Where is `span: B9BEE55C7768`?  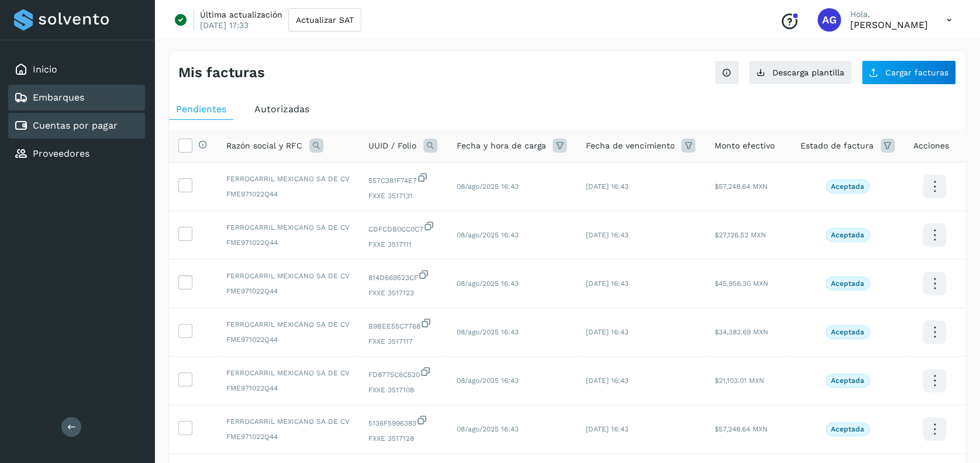 span: B9BEE55C7768 is located at coordinates (403, 324).